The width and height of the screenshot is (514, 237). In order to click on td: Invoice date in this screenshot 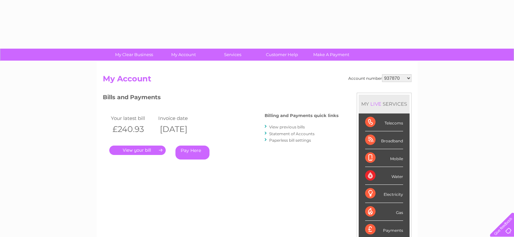, I will do `click(180, 118)`.